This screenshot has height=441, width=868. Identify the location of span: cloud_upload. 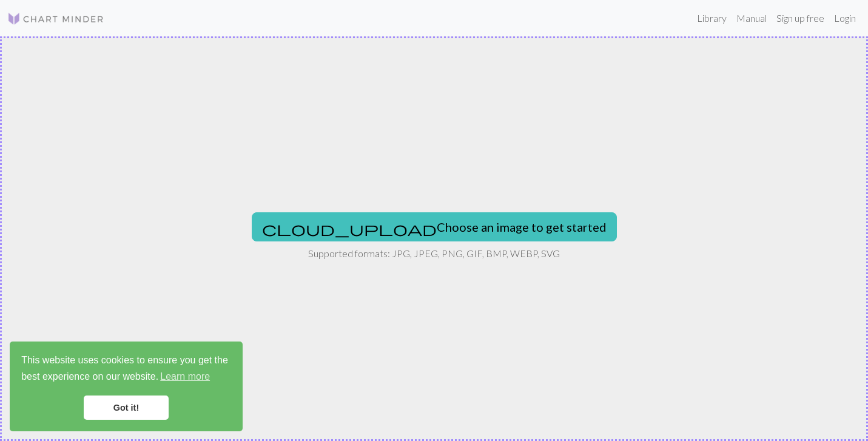
(350, 229).